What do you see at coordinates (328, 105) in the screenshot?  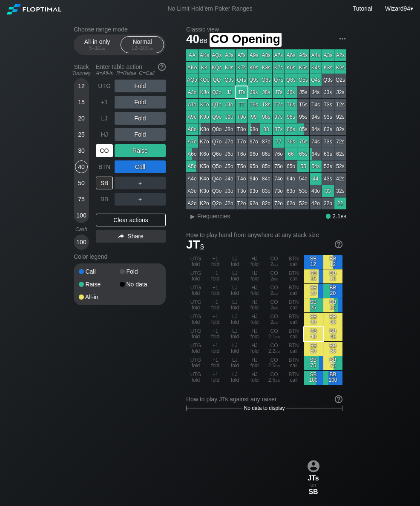 I see `div: T3s` at bounding box center [328, 105].